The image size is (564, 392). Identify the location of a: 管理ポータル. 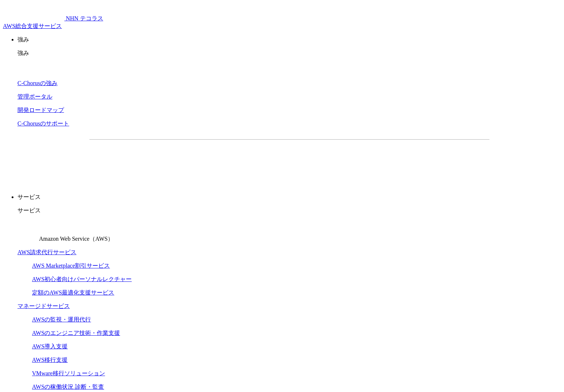
(35, 96).